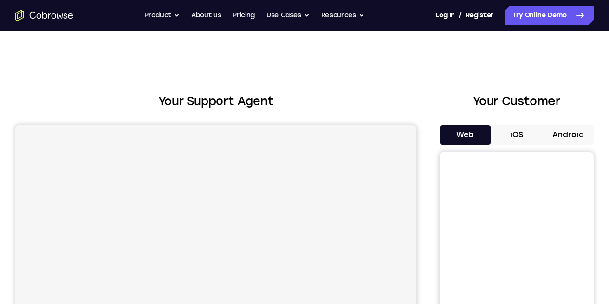 The image size is (609, 304). I want to click on a: Try Online Demo, so click(549, 15).